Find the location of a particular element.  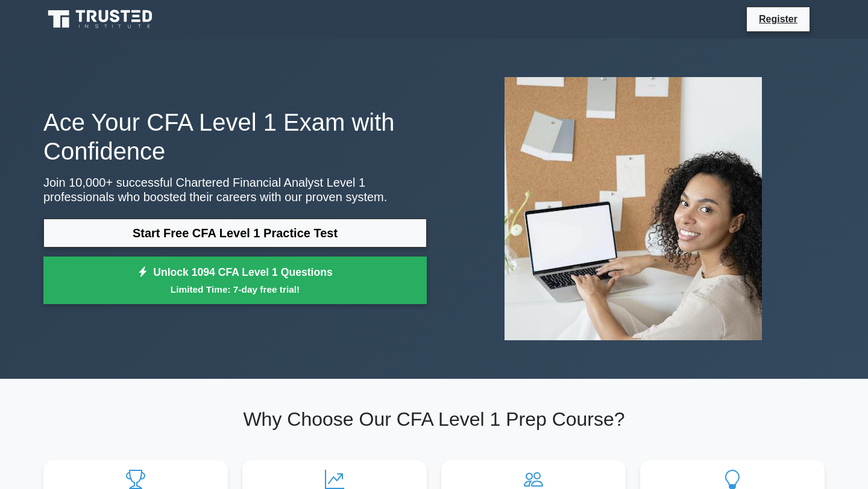

a: Unlock 1094 CFA Level 1 QuestionsLimited Time: 7-day free trial! is located at coordinates (235, 280).